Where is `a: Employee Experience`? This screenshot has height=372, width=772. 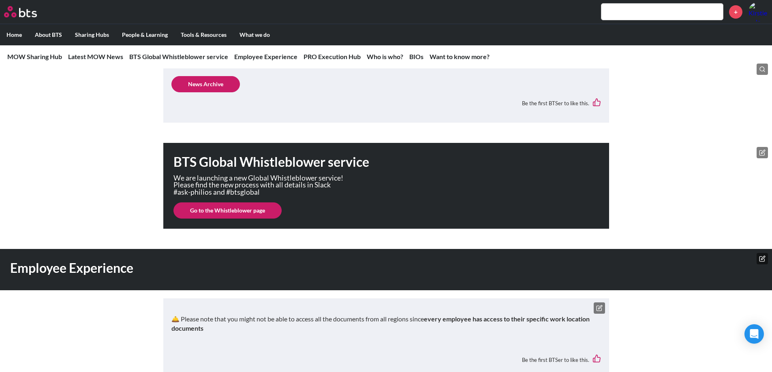
a: Employee Experience is located at coordinates (266, 56).